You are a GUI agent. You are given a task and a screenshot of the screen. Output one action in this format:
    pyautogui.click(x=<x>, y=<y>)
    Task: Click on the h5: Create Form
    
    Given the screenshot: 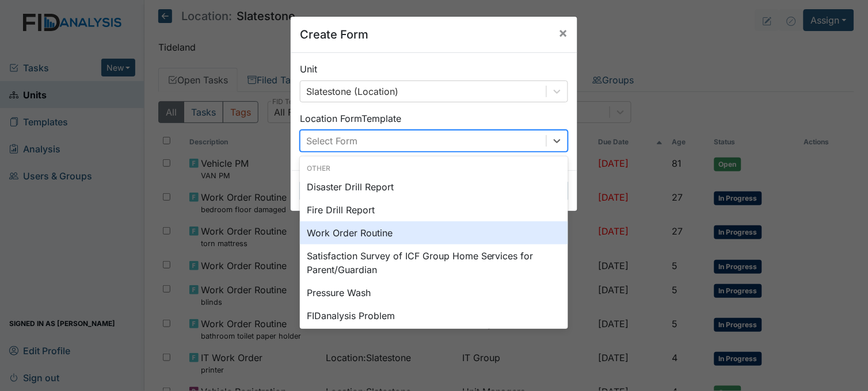 What is the action you would take?
    pyautogui.click(x=334, y=34)
    